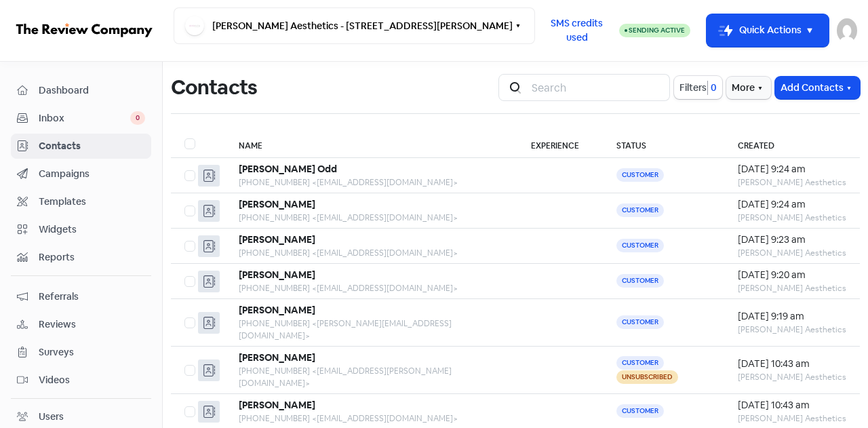 The height and width of the screenshot is (428, 868). Describe the element at coordinates (92, 146) in the screenshot. I see `span: Contacts` at that location.